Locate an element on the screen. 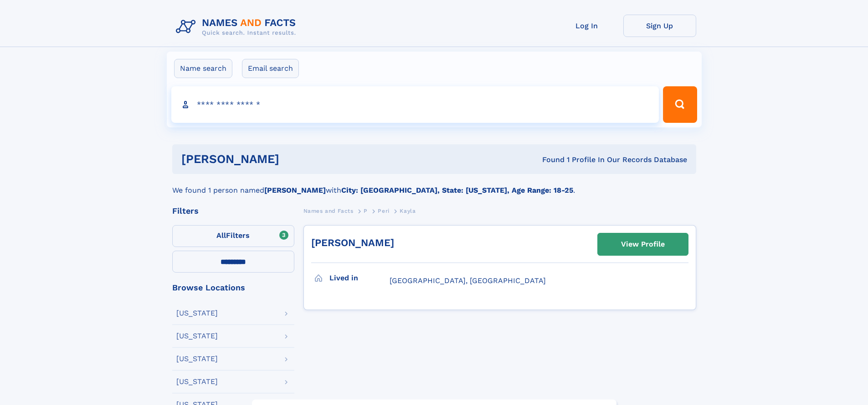 This screenshot has width=868, height=405. label: Name search is located at coordinates (203, 68).